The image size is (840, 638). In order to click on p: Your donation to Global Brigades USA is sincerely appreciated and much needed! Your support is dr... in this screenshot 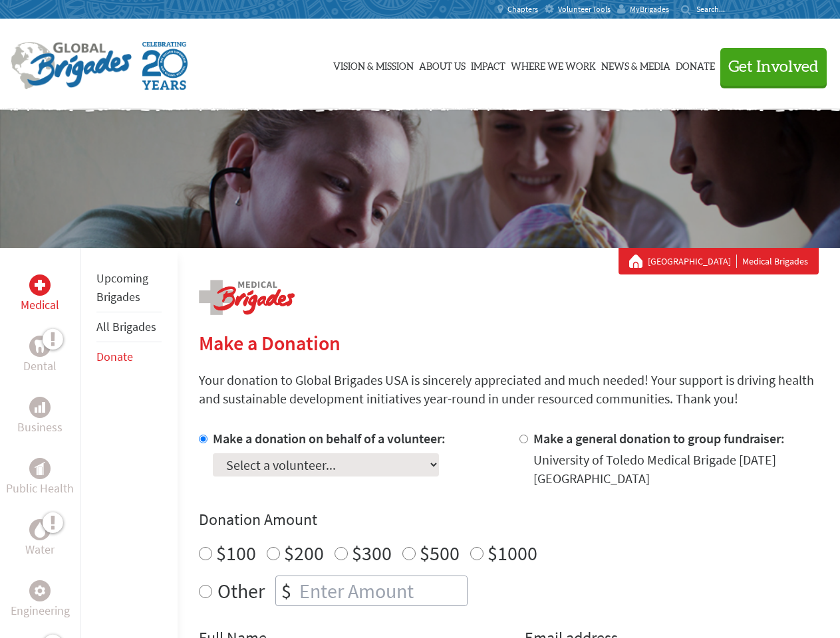, I will do `click(509, 389)`.